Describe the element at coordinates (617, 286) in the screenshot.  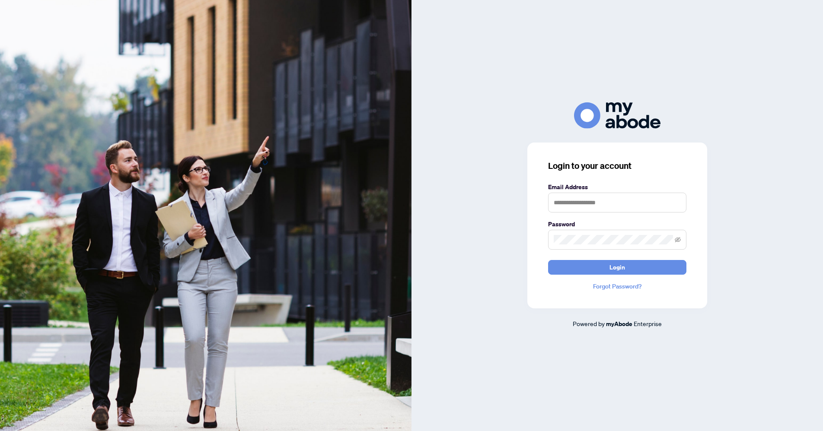
I see `a: Forgot Password?` at that location.